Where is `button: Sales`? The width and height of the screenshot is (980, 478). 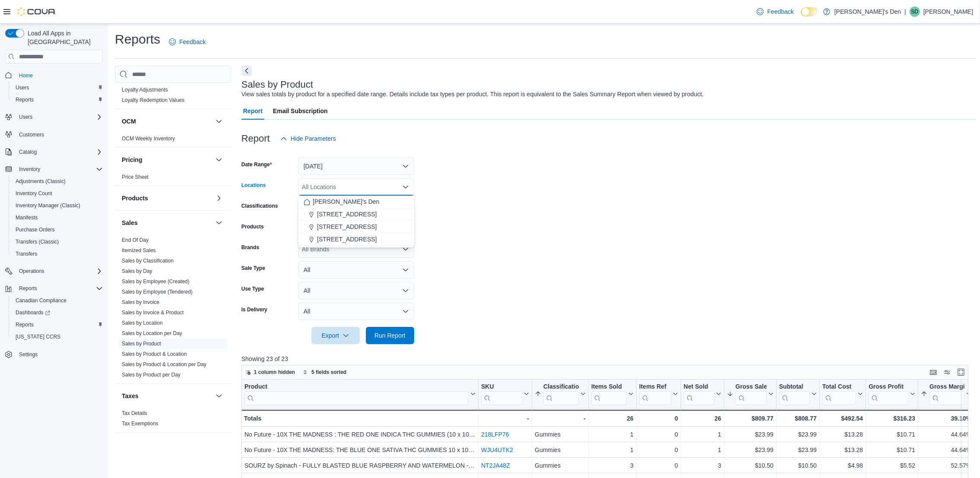
button: Sales is located at coordinates (166, 223).